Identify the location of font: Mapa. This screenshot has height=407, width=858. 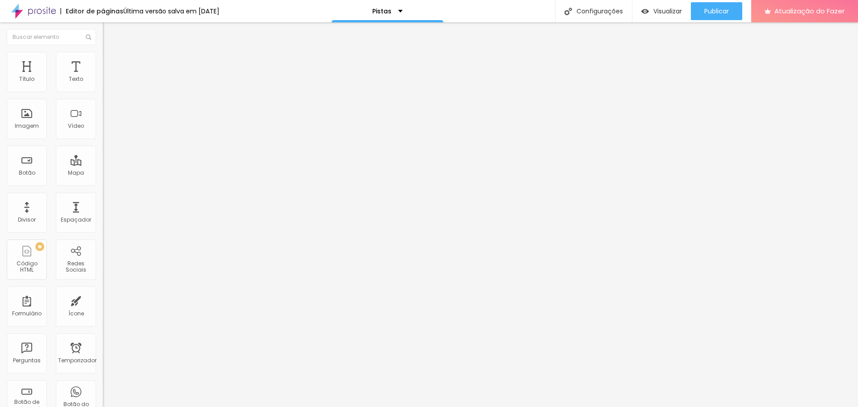
(76, 173).